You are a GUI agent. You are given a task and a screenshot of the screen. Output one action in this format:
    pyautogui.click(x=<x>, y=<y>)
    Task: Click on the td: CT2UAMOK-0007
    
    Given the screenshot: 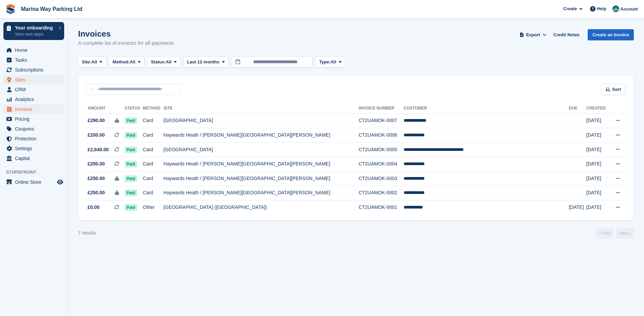 What is the action you would take?
    pyautogui.click(x=381, y=121)
    